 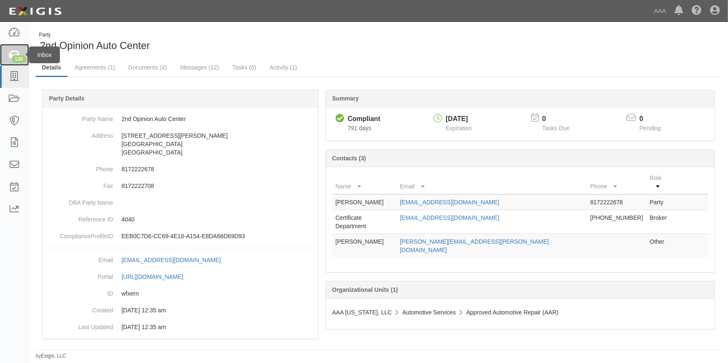 I want to click on dt: Fax, so click(x=80, y=184).